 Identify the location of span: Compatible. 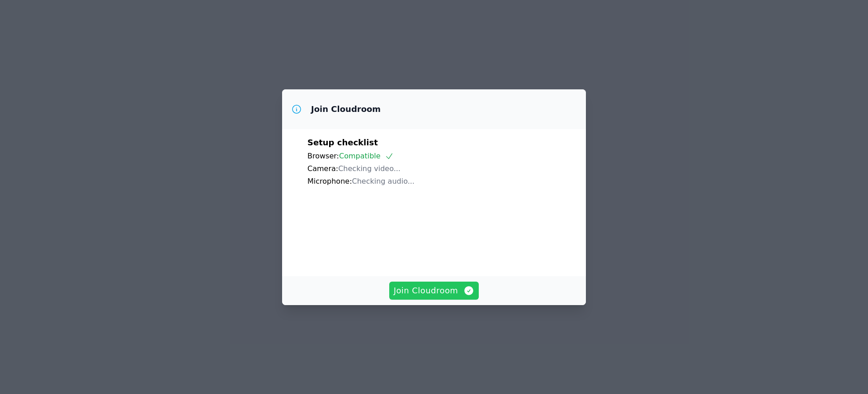
(366, 156).